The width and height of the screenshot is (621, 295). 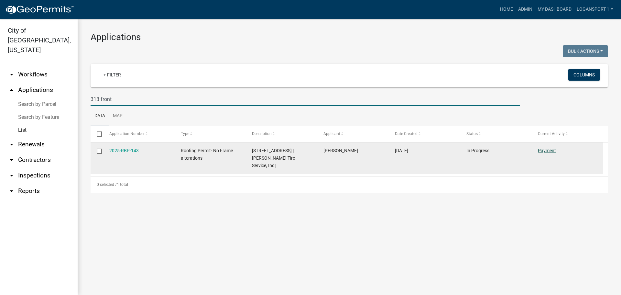 I want to click on span: 09/24/2025, so click(x=401, y=150).